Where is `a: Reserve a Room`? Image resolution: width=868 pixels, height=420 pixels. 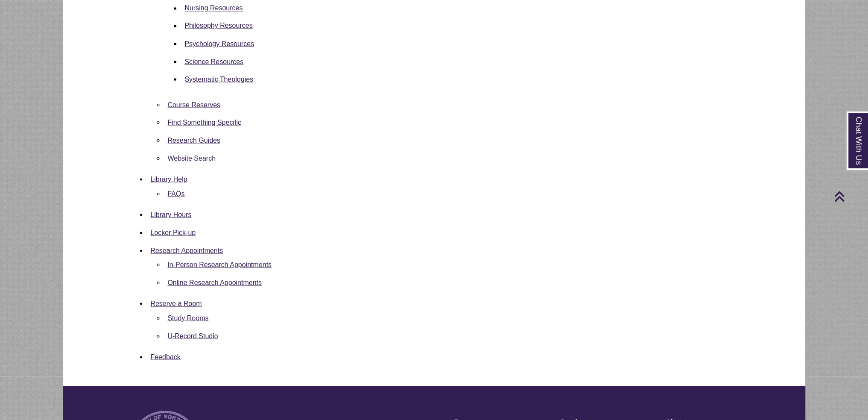
a: Reserve a Room is located at coordinates (176, 303).